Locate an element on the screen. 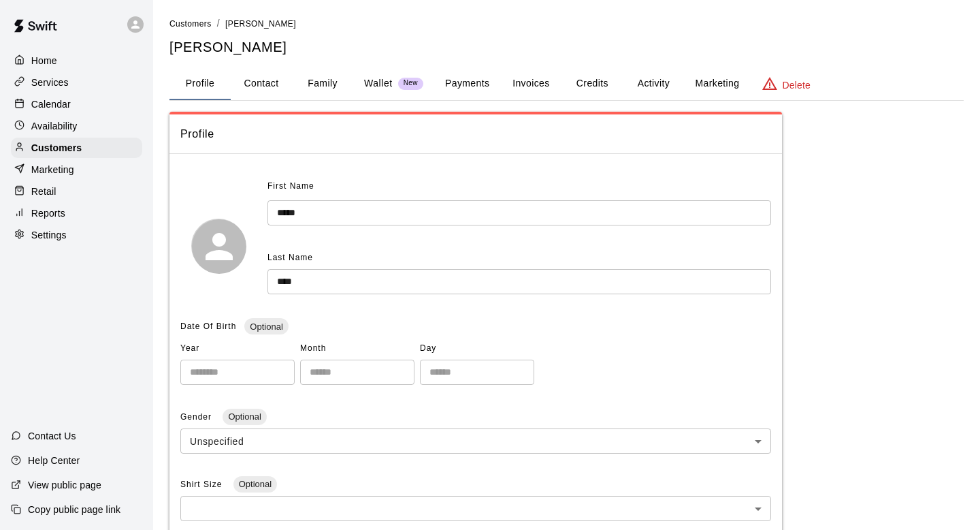  p: Services is located at coordinates (50, 82).